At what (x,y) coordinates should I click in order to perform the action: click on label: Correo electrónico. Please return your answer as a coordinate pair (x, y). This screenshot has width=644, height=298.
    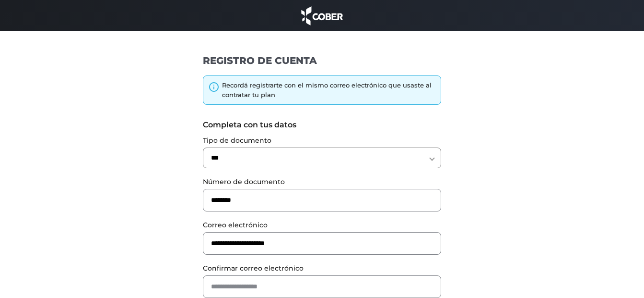
    Looking at the image, I should click on (322, 224).